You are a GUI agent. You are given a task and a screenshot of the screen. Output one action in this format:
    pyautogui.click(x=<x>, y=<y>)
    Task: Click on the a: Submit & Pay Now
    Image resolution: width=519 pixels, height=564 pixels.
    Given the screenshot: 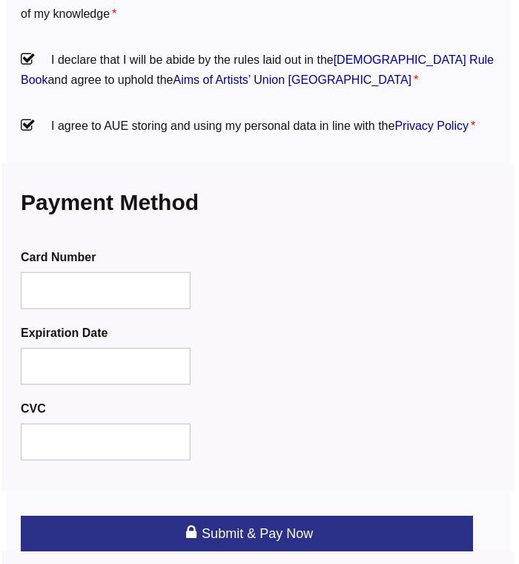 What is the action you would take?
    pyautogui.click(x=247, y=533)
    